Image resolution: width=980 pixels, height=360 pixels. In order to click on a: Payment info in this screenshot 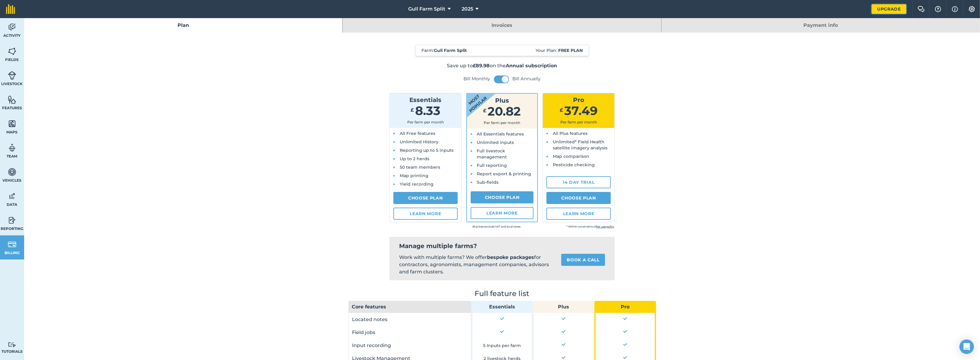, I will do `click(821, 25)`.